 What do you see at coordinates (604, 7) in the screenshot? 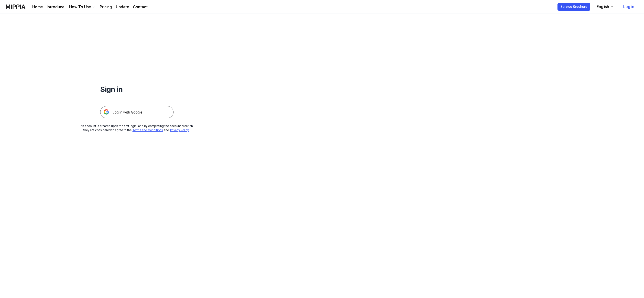
I see `button: English` at bounding box center [604, 7].